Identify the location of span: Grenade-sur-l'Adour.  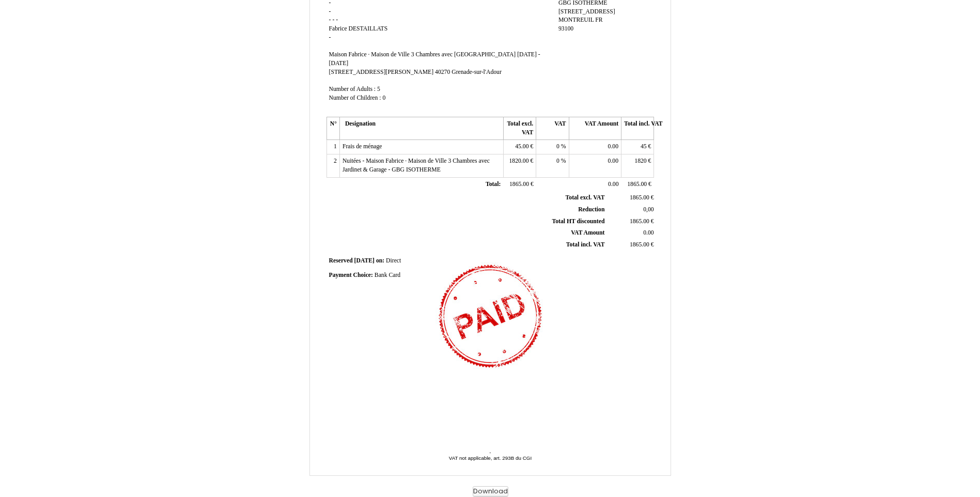
(476, 72).